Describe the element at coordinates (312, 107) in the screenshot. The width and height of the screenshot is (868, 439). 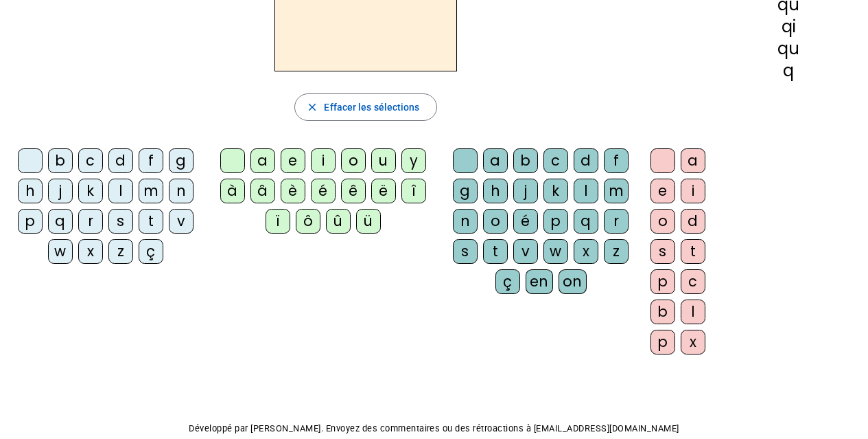
I see `mat-icon: close` at that location.